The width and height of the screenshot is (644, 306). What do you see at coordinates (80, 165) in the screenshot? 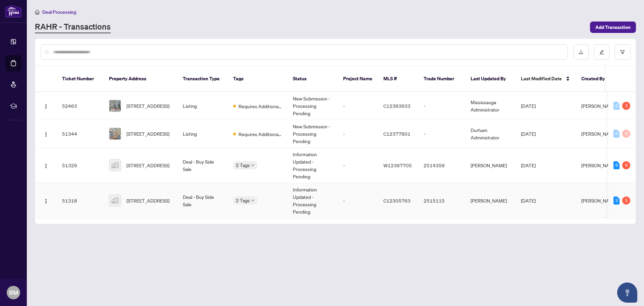
I see `td: 51329` at bounding box center [80, 165].